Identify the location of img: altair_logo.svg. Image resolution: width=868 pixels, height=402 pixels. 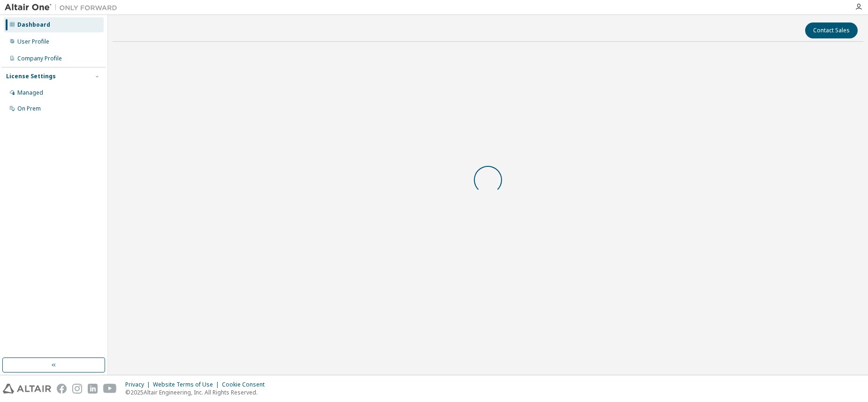
(27, 389).